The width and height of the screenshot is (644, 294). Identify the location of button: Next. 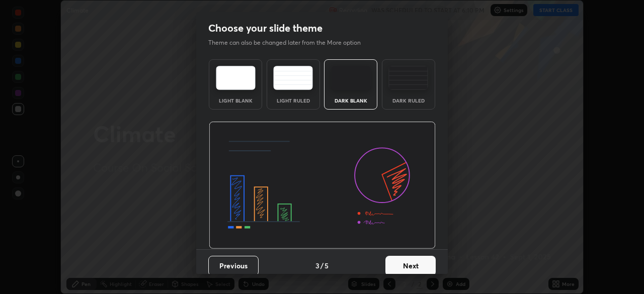
(410, 266).